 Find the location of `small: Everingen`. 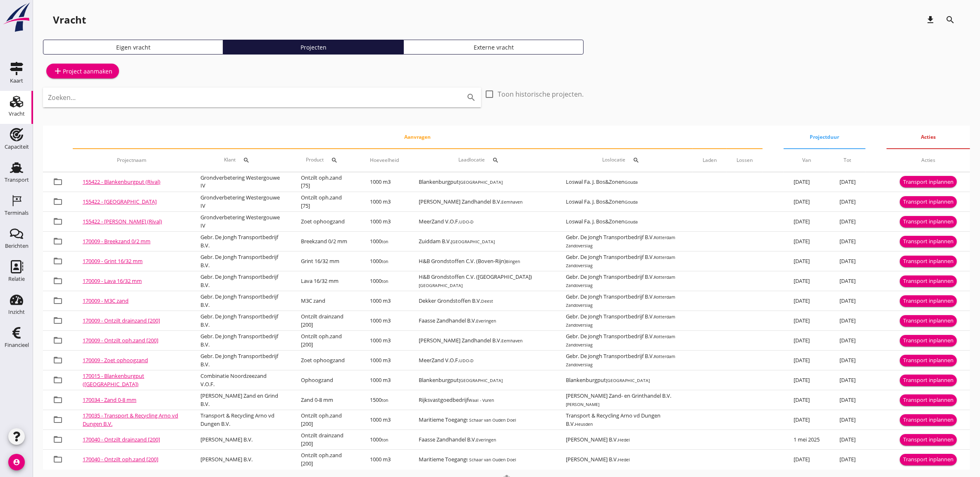

small: Everingen is located at coordinates (486, 440).